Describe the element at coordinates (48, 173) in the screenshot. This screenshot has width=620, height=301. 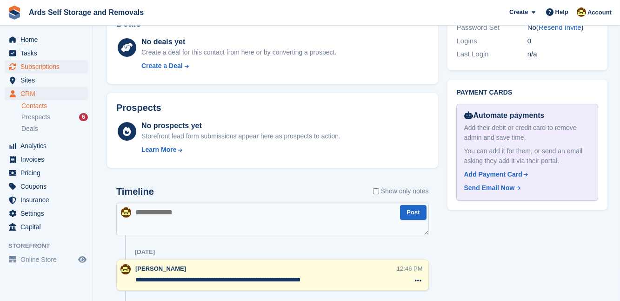
I see `span: Pricing` at that location.